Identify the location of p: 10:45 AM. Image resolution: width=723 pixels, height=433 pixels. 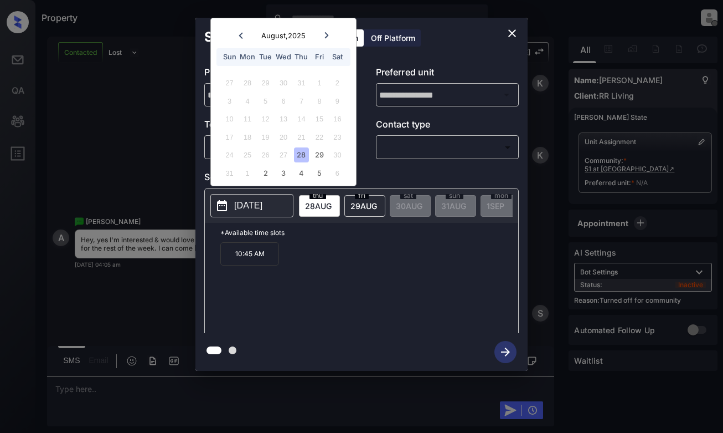
(250, 254).